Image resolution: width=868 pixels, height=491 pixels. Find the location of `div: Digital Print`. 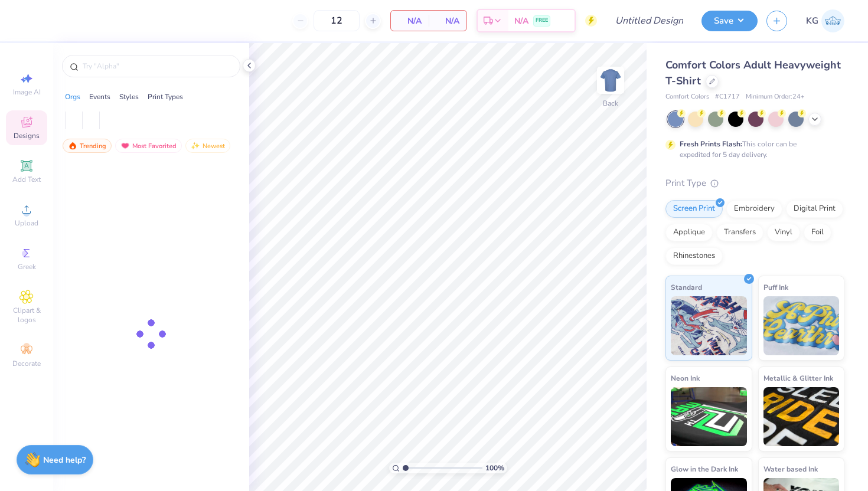

div: Digital Print is located at coordinates (814, 208).